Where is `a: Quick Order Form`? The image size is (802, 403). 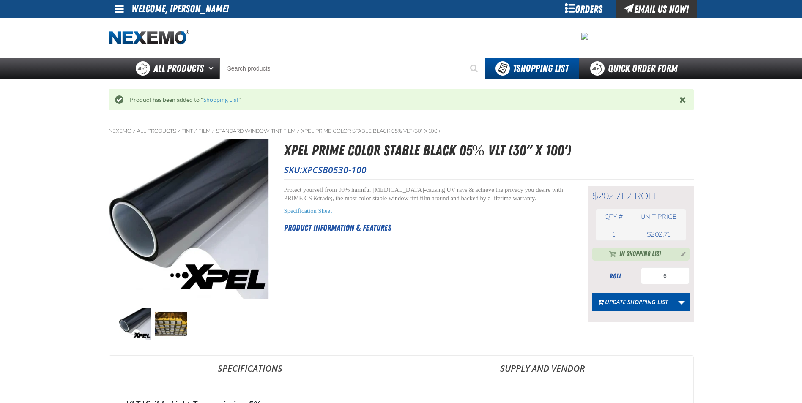 a: Quick Order Form is located at coordinates (636, 69).